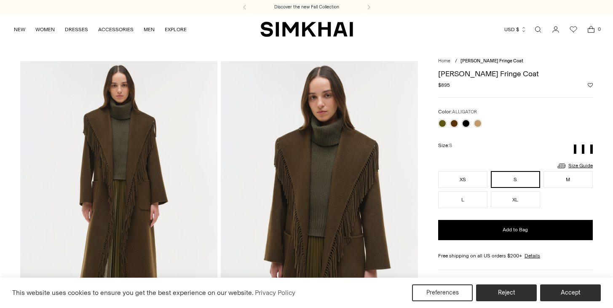  What do you see at coordinates (507, 293) in the screenshot?
I see `button: Reject` at bounding box center [507, 293].